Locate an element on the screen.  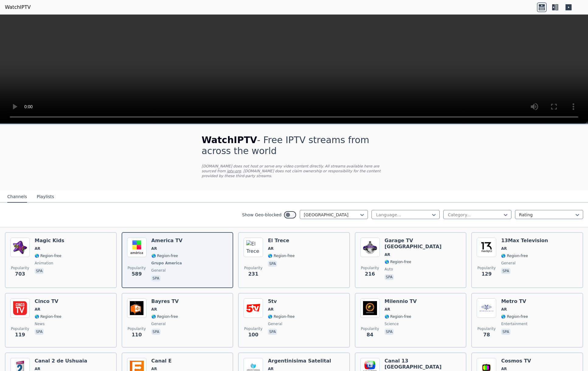
span: entertainment is located at coordinates (514, 324).